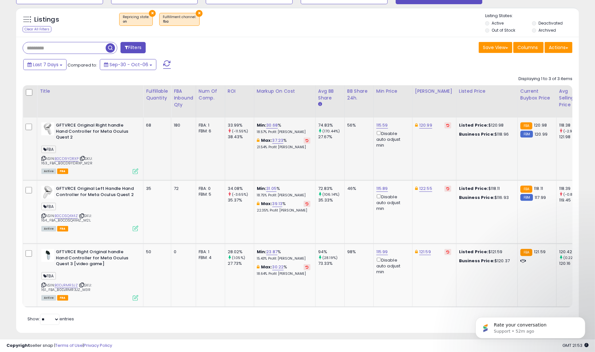 The height and width of the screenshot is (352, 595). Describe the element at coordinates (156, 252) in the screenshot. I see `div: 50` at that location.